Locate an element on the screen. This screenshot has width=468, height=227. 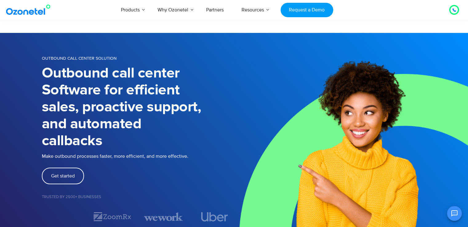
img: uber is located at coordinates (214, 217).